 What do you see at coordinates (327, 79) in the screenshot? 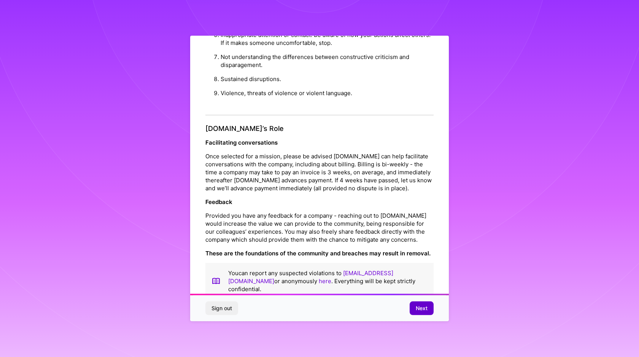
I see `li: Sustained disruptions.` at bounding box center [327, 79].